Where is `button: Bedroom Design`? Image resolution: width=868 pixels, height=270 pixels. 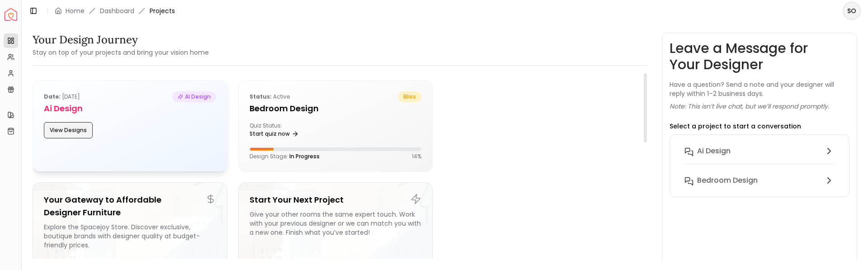 button: Bedroom Design is located at coordinates (760, 181).